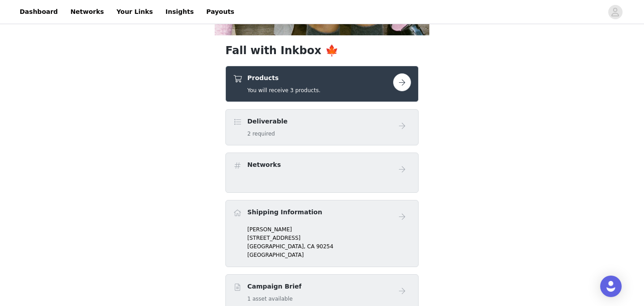 The width and height of the screenshot is (644, 306). What do you see at coordinates (611, 286) in the screenshot?
I see `div: Open Intercom Messenger` at bounding box center [611, 286].